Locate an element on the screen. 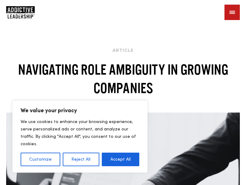 The height and width of the screenshot is (185, 246). h2: Navigating Role Ambiguity in Growing Companies is located at coordinates (123, 79).